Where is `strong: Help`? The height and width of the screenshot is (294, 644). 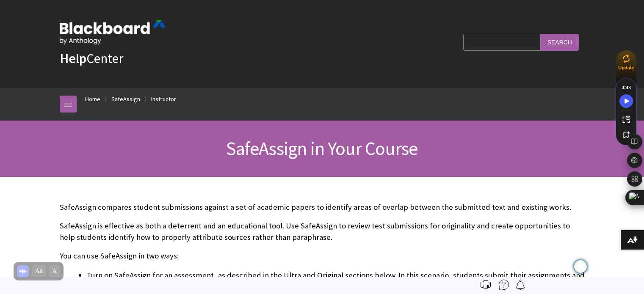 strong: Help is located at coordinates (73, 58).